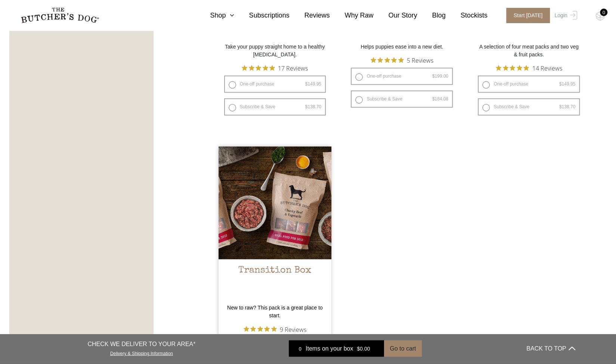 The image size is (616, 364). What do you see at coordinates (275, 68) in the screenshot?
I see `button: Rated 5 out of 5 stars from 17 reviews. Jump to reviews.` at bounding box center [275, 68].